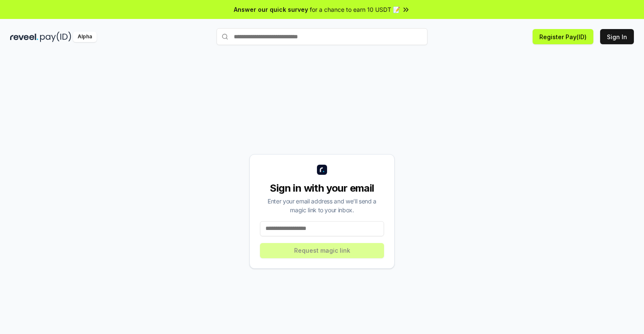 The width and height of the screenshot is (644, 334). What do you see at coordinates (355, 9) in the screenshot?
I see `span: for a chance to earn 10 USDT 📝` at bounding box center [355, 9].